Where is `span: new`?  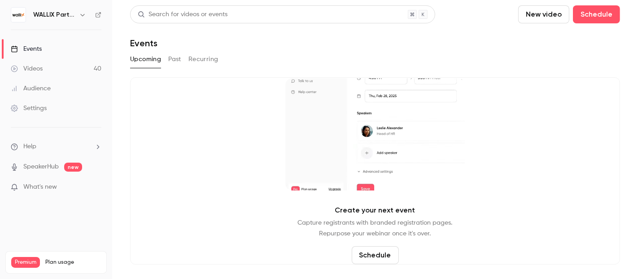 span: new is located at coordinates (73, 167).